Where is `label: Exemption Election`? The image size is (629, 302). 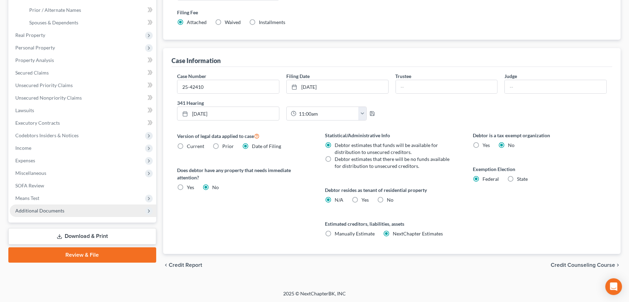 label: Exemption Election is located at coordinates (540, 169).